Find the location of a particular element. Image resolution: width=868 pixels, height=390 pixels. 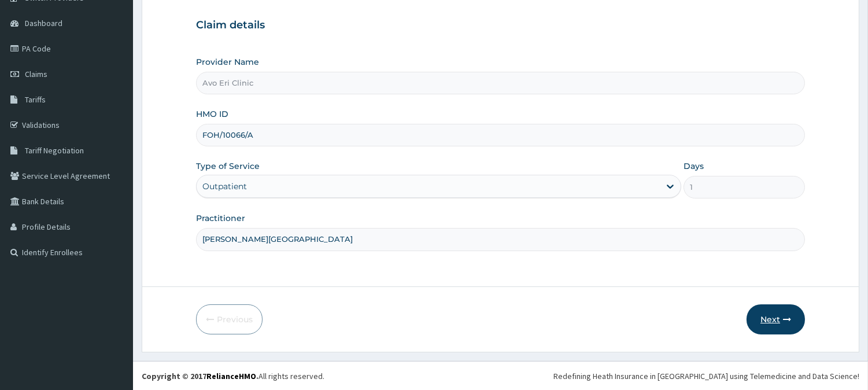

label: Days is located at coordinates (694, 166).